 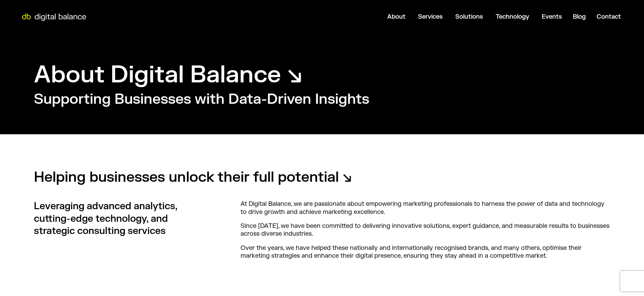 I want to click on a: Technology, so click(x=512, y=17).